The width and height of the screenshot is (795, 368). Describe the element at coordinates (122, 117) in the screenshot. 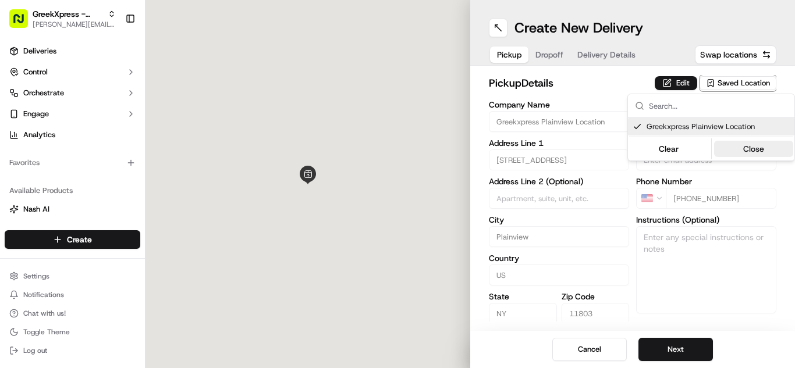

I see `div: Start new chat` at that location.